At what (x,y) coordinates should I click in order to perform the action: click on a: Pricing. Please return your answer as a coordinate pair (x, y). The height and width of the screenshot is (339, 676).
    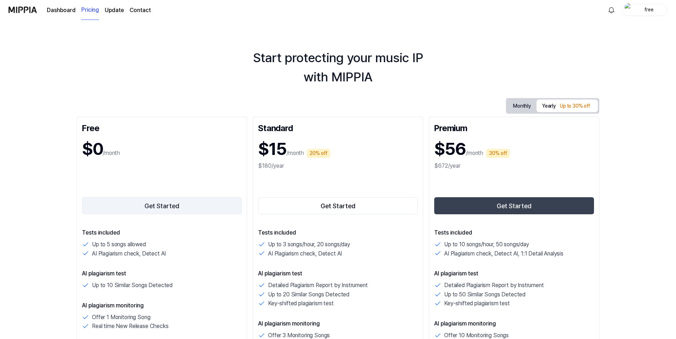
    Looking at the image, I should click on (90, 10).